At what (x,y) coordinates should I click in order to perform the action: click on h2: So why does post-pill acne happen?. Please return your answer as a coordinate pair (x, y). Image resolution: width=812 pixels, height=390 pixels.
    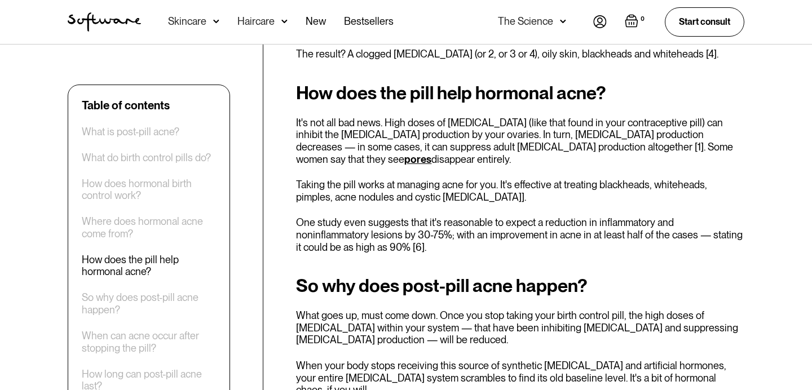
    Looking at the image, I should click on (520, 286).